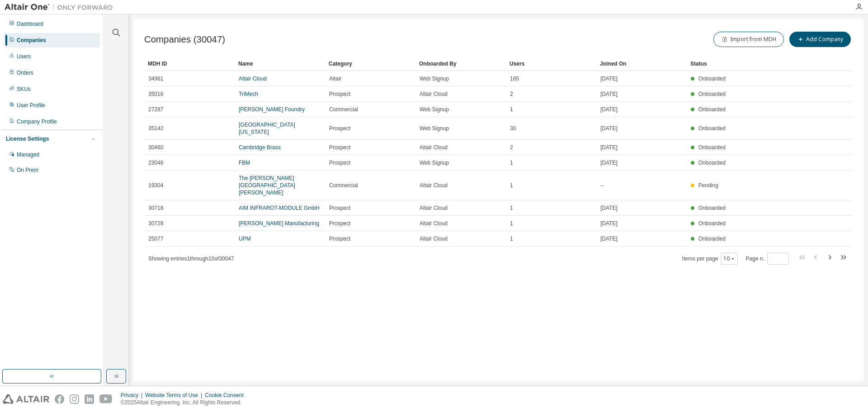 This screenshot has width=868, height=412. Describe the element at coordinates (280, 64) in the screenshot. I see `div: Name` at that location.